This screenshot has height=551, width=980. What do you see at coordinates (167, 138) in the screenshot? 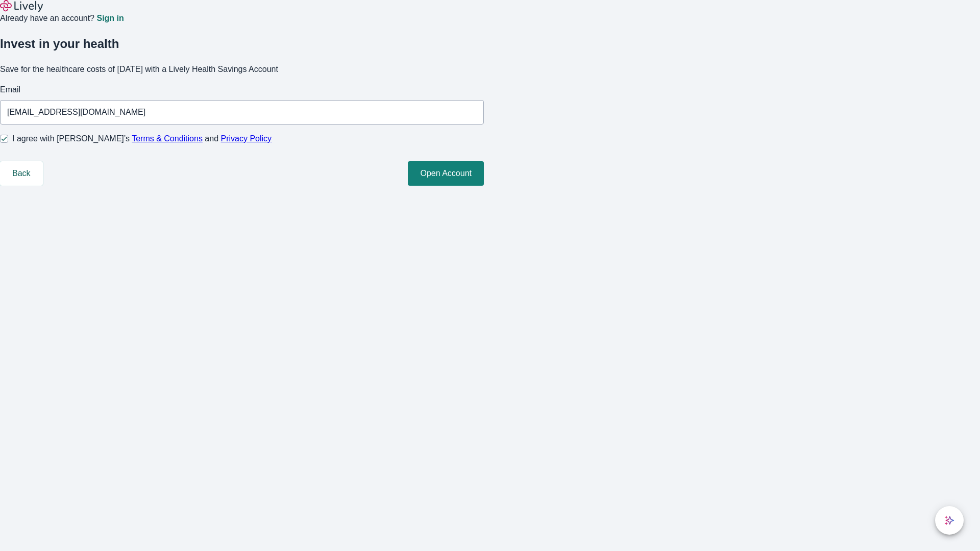
I see `a: Terms & Conditions` at bounding box center [167, 138].